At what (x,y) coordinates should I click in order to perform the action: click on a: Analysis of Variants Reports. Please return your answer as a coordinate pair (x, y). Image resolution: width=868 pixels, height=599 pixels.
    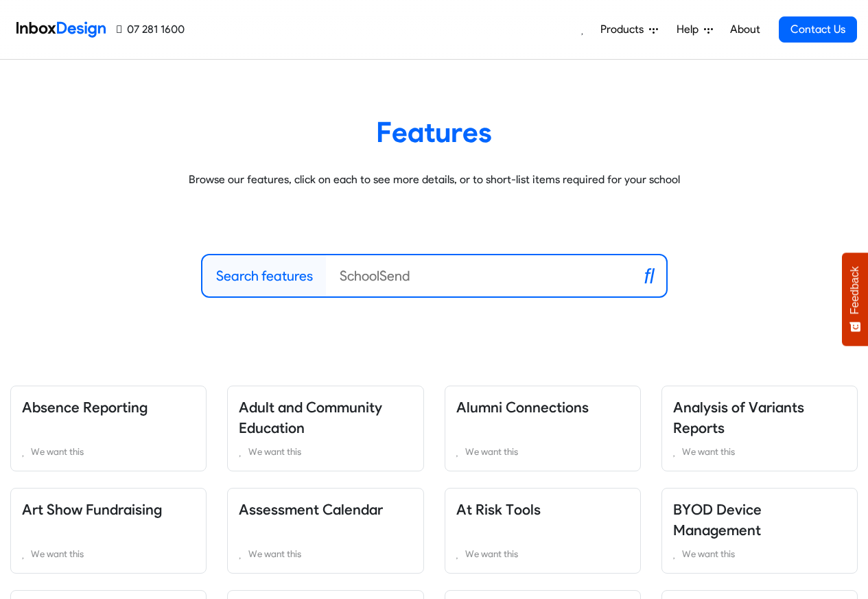
    Looking at the image, I should click on (739, 417).